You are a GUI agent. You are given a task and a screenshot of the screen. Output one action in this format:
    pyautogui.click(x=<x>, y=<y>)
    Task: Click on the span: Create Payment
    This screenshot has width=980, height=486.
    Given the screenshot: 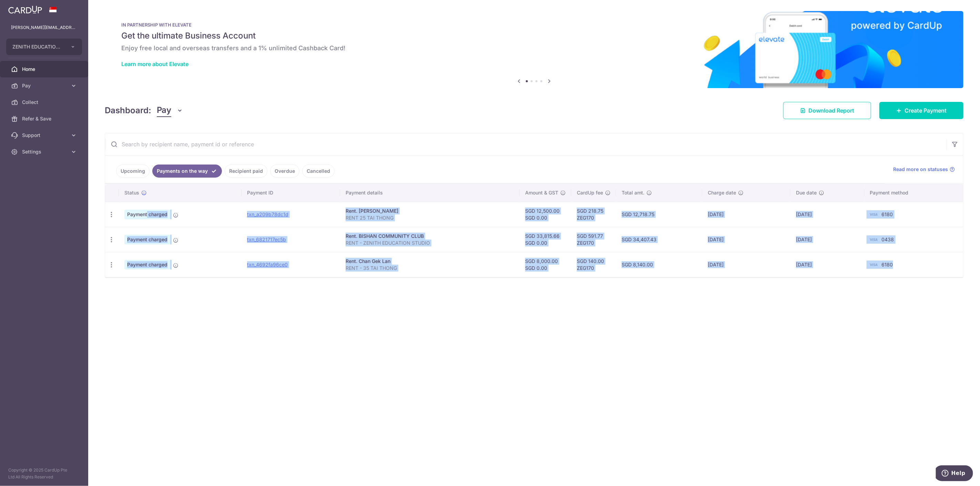 What is the action you would take?
    pyautogui.click(x=925, y=110)
    